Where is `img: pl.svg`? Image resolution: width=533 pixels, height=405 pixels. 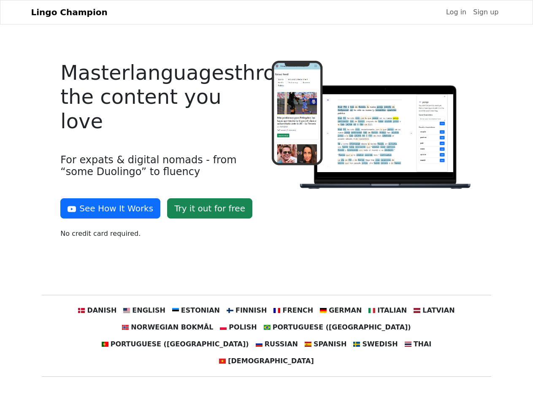
img: pl.svg is located at coordinates (223, 328).